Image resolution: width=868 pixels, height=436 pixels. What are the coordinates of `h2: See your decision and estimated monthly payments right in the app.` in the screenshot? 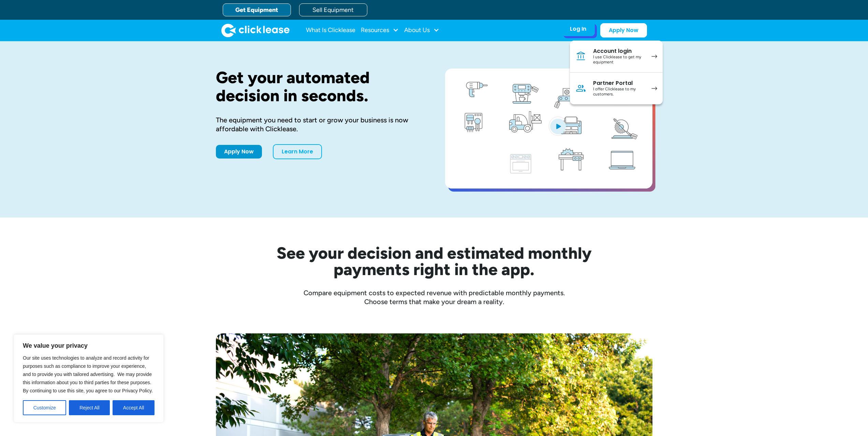 It's located at (434, 261).